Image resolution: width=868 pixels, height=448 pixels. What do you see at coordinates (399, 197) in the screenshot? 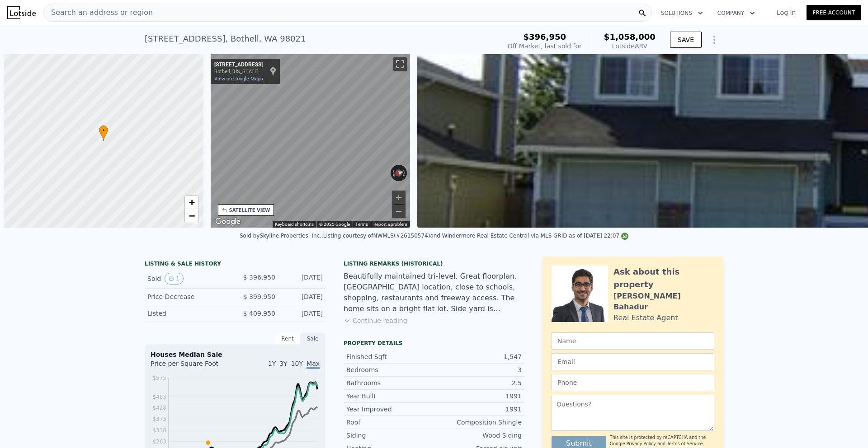
I see `button: Zoom in` at bounding box center [399, 197].